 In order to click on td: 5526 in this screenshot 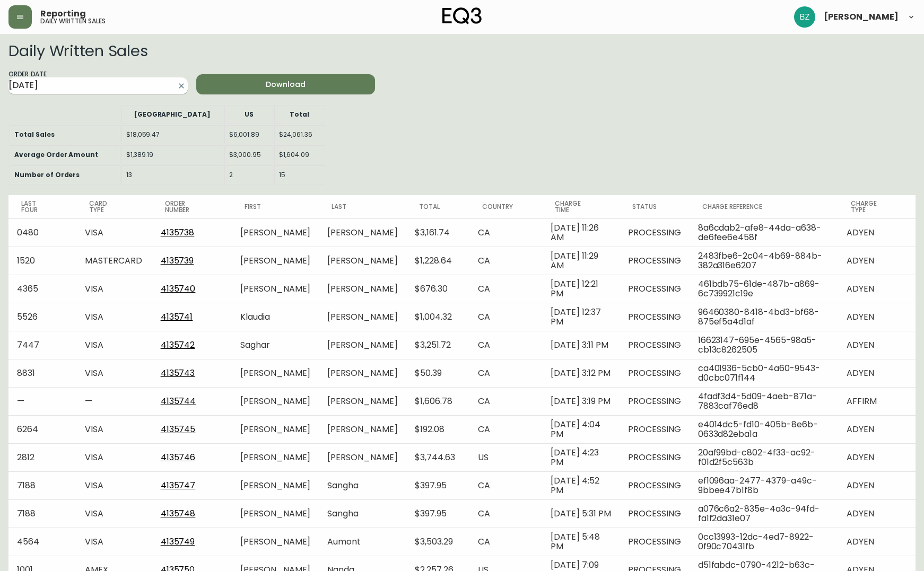, I will do `click(43, 316)`.